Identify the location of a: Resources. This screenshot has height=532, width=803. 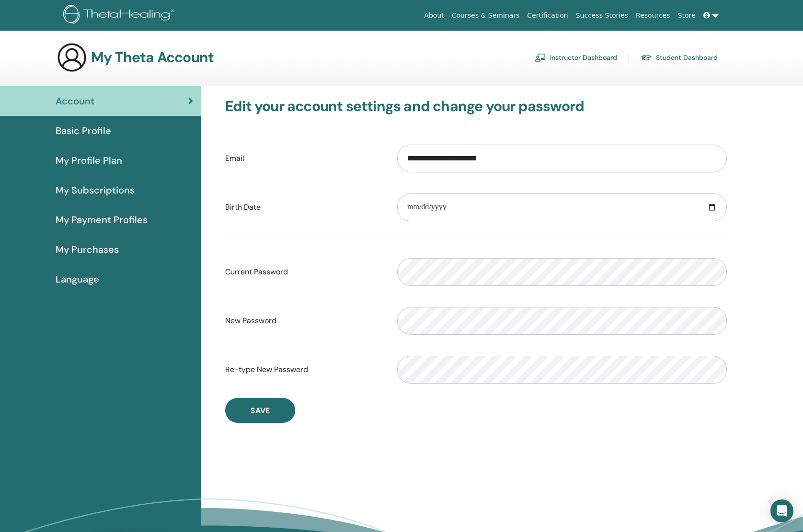
(653, 15).